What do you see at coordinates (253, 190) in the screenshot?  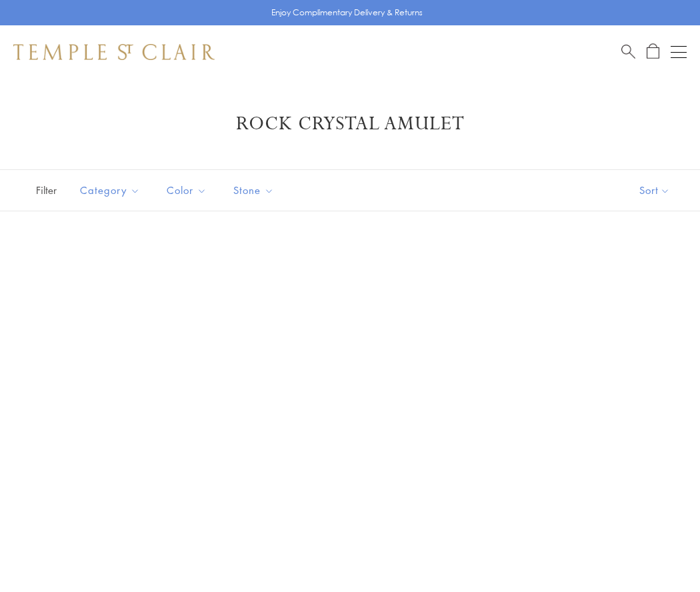 I see `button: Stone` at bounding box center [253, 190].